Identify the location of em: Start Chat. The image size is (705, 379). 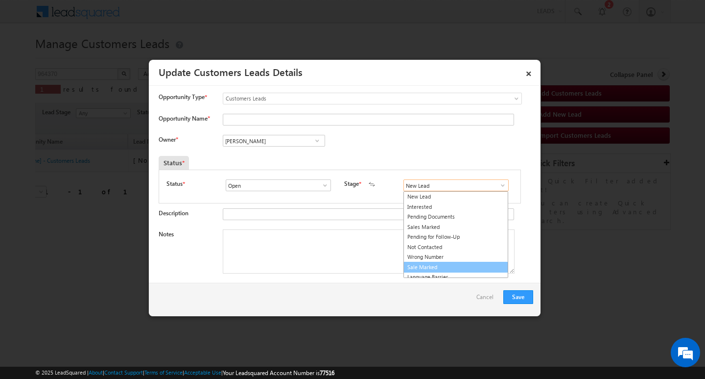
(155, 308).